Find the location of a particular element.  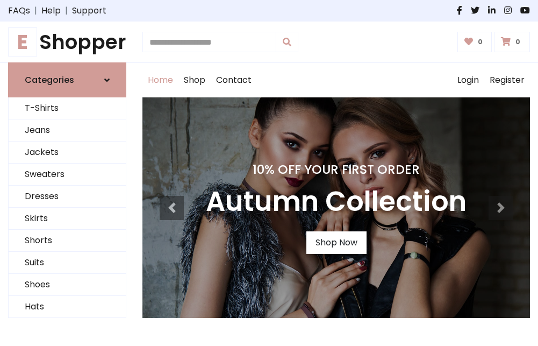

h3: Autumn Collection is located at coordinates (336, 202).